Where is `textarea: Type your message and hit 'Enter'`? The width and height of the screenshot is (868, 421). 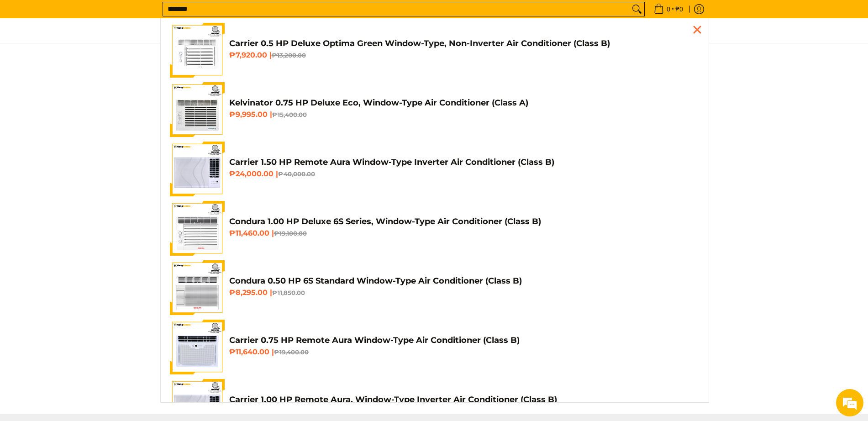
textarea: Type your message and hit 'Enter' is located at coordinates (89, 265).